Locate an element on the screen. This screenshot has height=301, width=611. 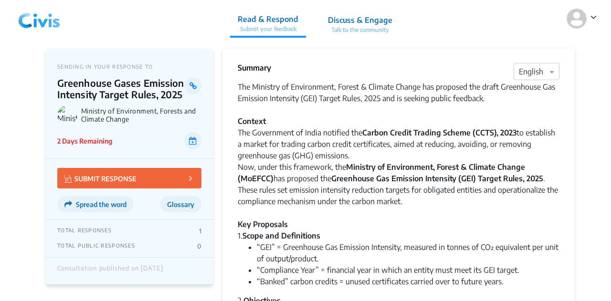
span: Glossary is located at coordinates (181, 204).